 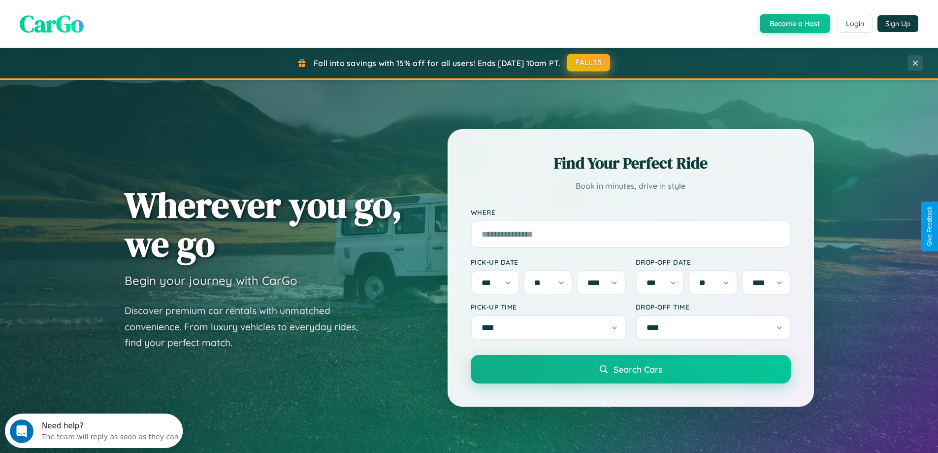 What do you see at coordinates (211, 280) in the screenshot?
I see `h3: Begin your journey with CarGo` at bounding box center [211, 280].